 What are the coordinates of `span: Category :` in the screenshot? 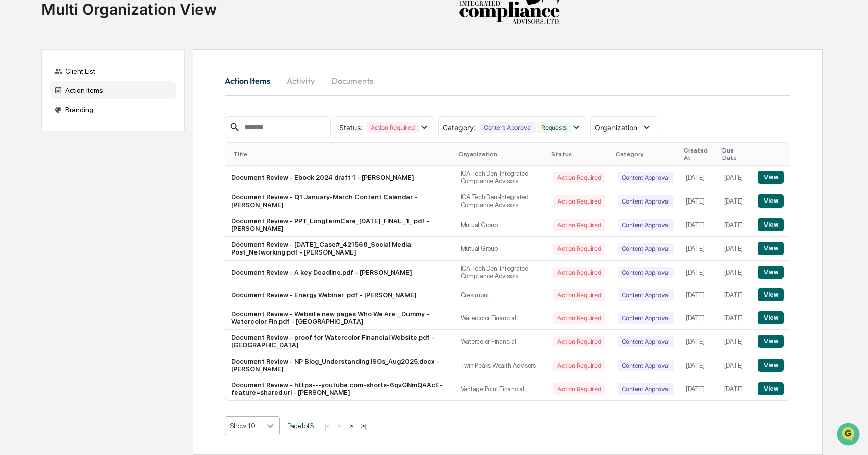 It's located at (459, 127).